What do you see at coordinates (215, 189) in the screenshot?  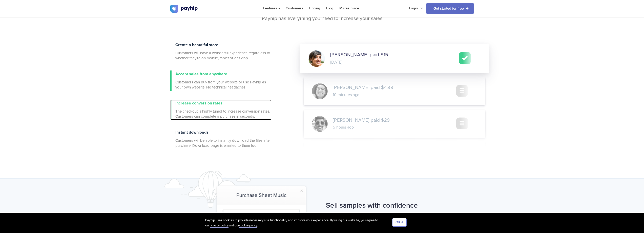 I see `img: airballon.svg` at bounding box center [215, 189].